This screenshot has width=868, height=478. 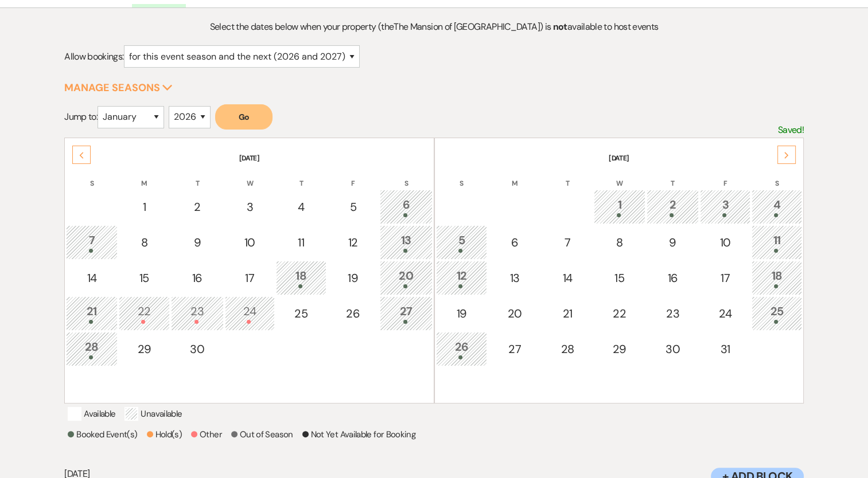 What do you see at coordinates (102, 434) in the screenshot?
I see `p: Booked Event(s)` at bounding box center [102, 434].